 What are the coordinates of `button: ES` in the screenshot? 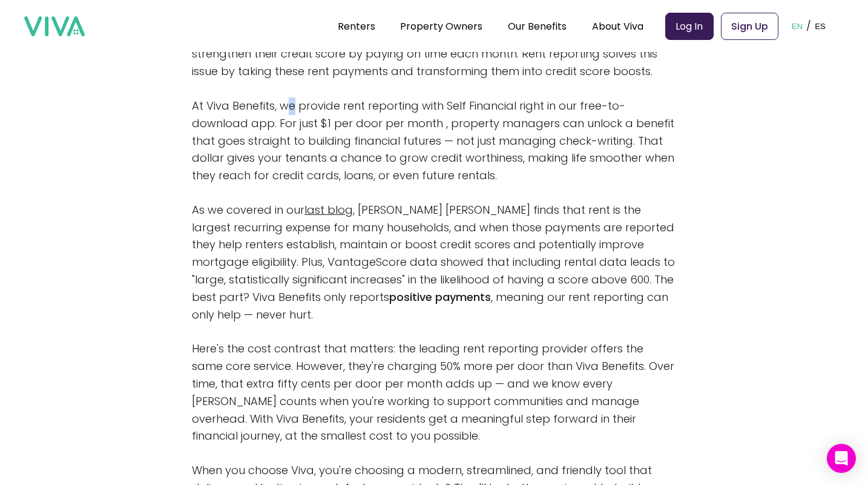 It's located at (820, 26).